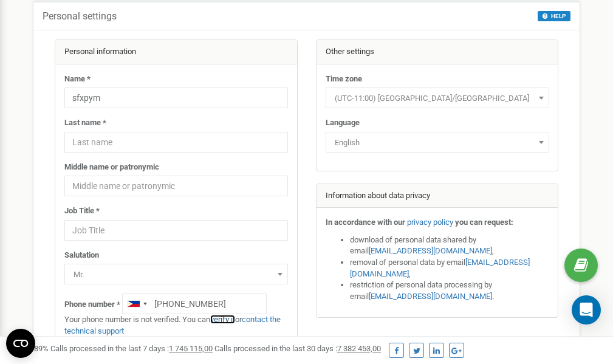  I want to click on label: Last name *, so click(85, 123).